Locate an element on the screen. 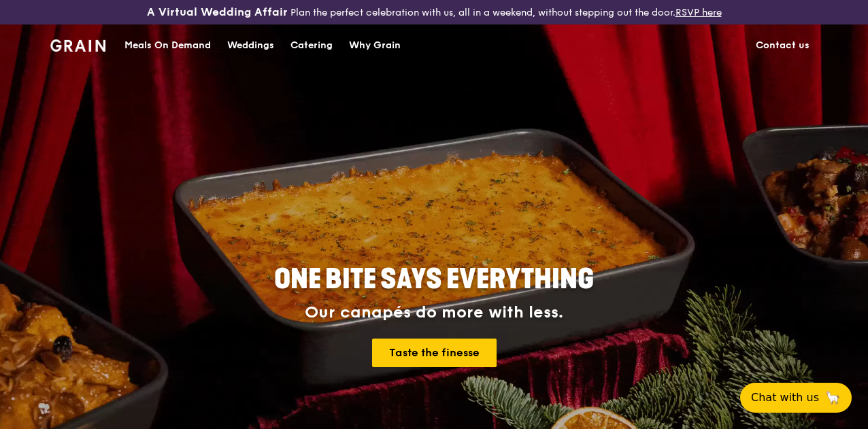 The image size is (868, 429). div: Catering is located at coordinates (312, 46).